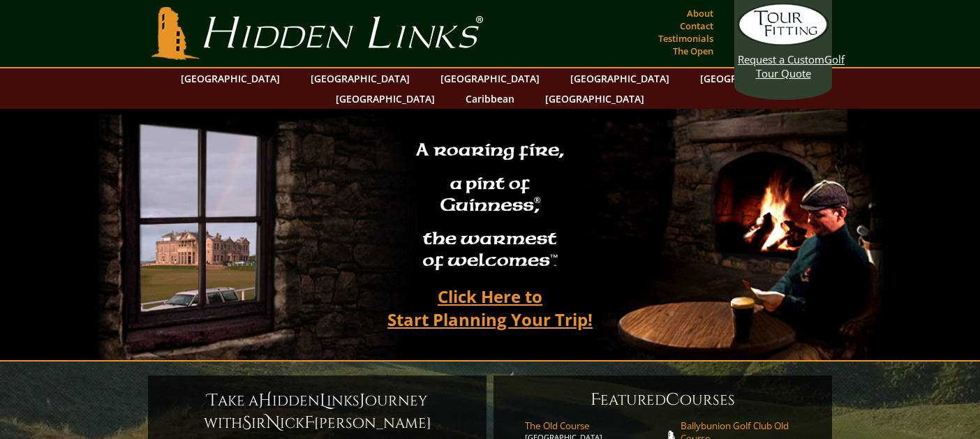 The width and height of the screenshot is (980, 439). What do you see at coordinates (490, 308) in the screenshot?
I see `a: Click Here toStart Planning Your Trip!` at bounding box center [490, 308].